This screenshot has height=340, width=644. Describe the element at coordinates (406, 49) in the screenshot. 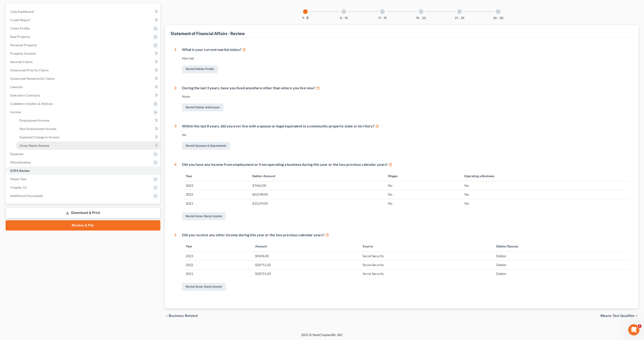

I see `div: What is your current marital status?` at that location.